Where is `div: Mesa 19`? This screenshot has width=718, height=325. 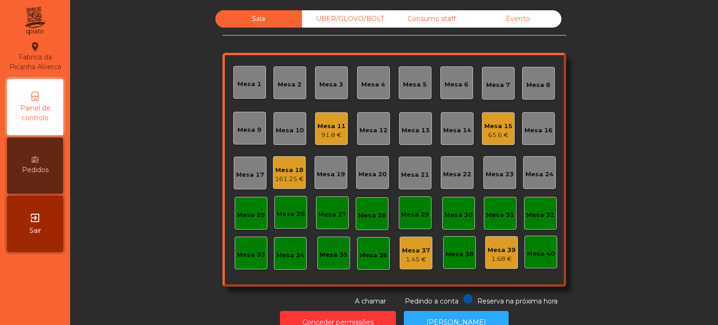
div: Mesa 19 is located at coordinates (331, 174).